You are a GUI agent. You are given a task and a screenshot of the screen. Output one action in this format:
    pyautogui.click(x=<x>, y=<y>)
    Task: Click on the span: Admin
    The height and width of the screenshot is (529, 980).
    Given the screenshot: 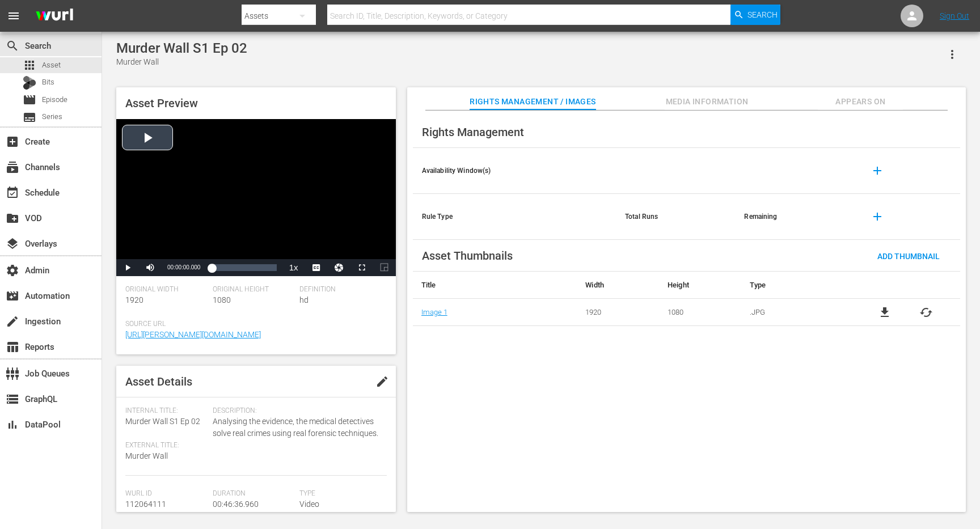 What is the action you would take?
    pyautogui.click(x=13, y=271)
    